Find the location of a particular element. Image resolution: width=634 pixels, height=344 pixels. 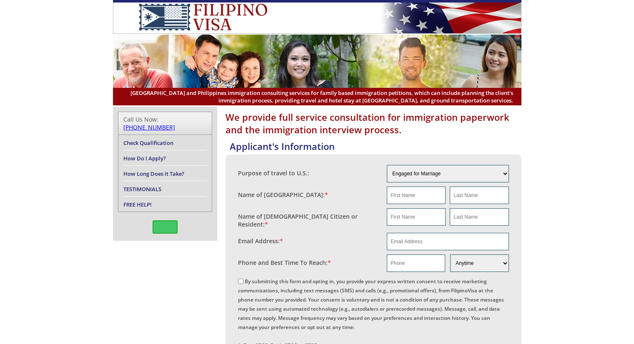

input: By submitting this form and opting in, you provide your express written consent to receive market... is located at coordinates (241, 281).